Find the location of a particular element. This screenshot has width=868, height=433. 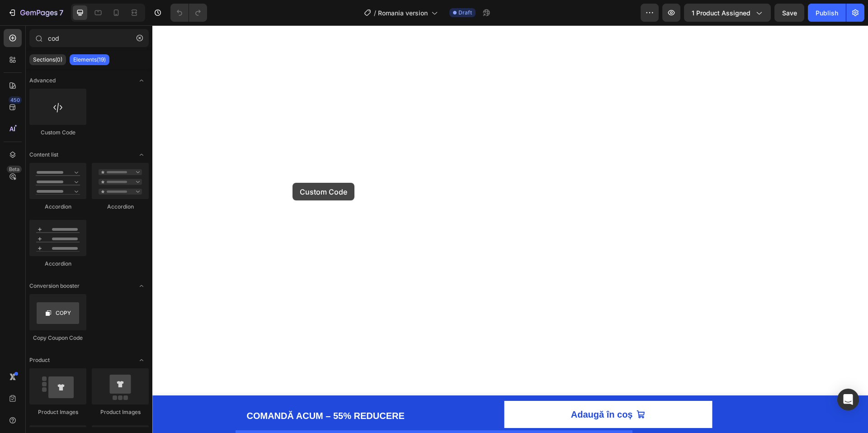

p: Elements(19) is located at coordinates (89, 59).